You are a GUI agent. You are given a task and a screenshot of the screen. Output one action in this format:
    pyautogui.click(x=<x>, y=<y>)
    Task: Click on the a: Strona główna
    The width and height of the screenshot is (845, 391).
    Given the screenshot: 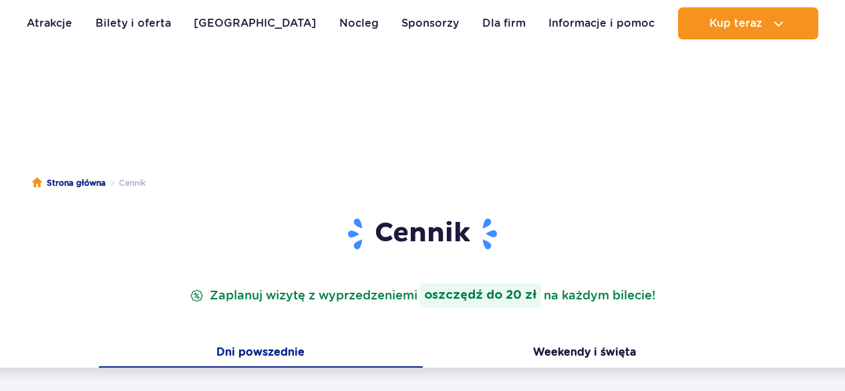 What is the action you would take?
    pyautogui.click(x=69, y=183)
    